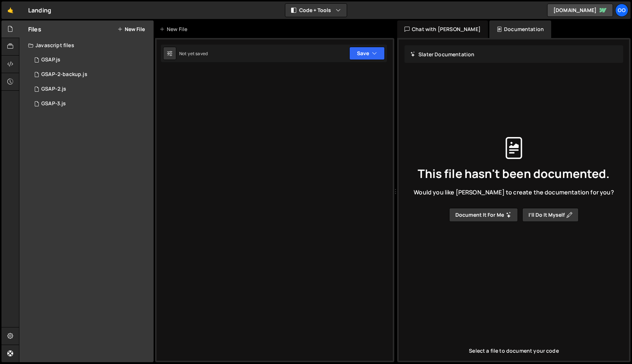 The height and width of the screenshot is (364, 632). I want to click on div: Documentation, so click(520, 29).